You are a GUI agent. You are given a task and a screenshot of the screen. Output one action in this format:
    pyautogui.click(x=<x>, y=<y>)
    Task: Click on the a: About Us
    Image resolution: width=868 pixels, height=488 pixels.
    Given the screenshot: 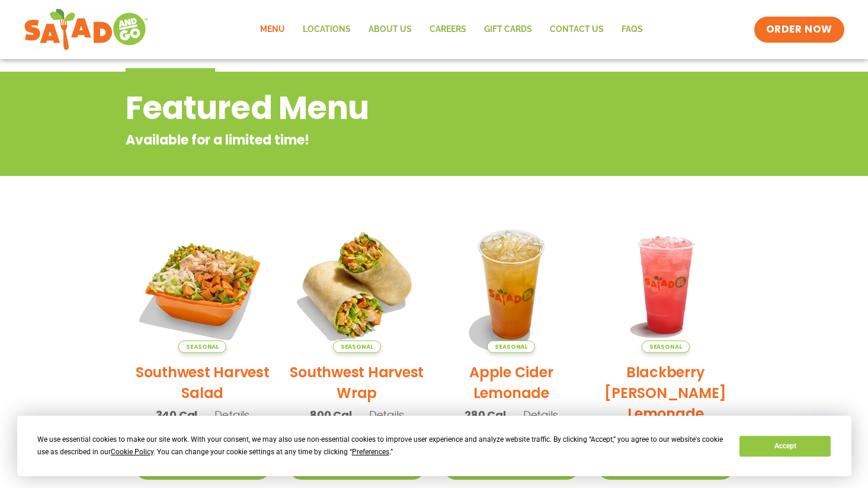 What is the action you would take?
    pyautogui.click(x=390, y=30)
    